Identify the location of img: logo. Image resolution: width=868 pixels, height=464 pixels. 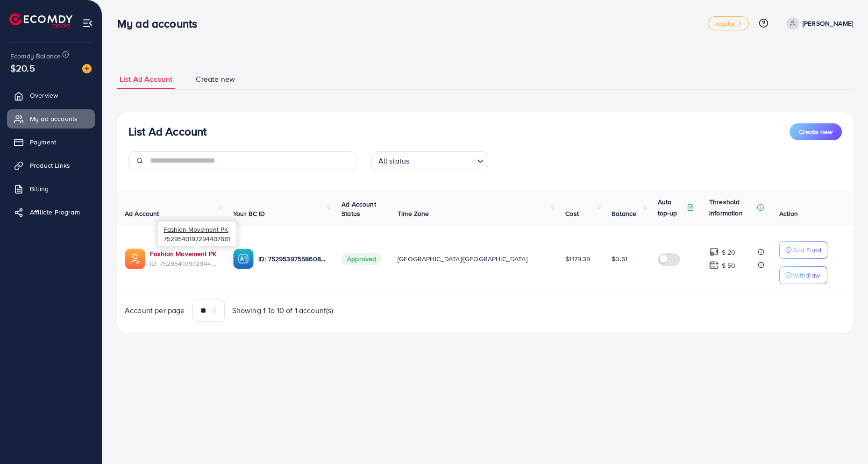
(40, 20).